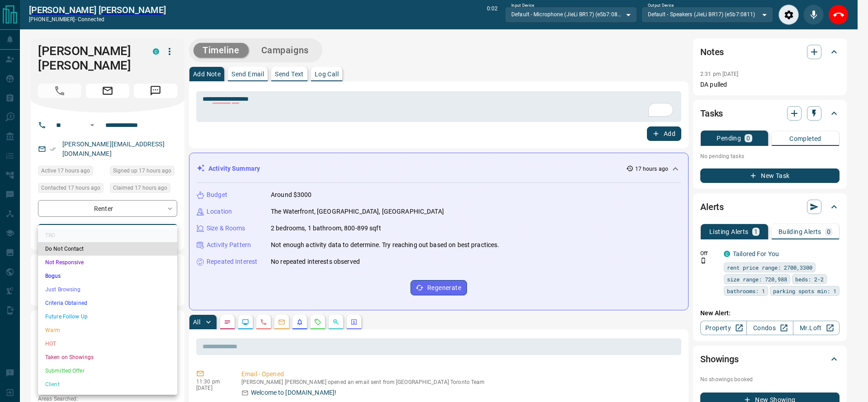 The width and height of the screenshot is (868, 402). Describe the element at coordinates (108, 249) in the screenshot. I see `li: Do Not Contact` at that location.